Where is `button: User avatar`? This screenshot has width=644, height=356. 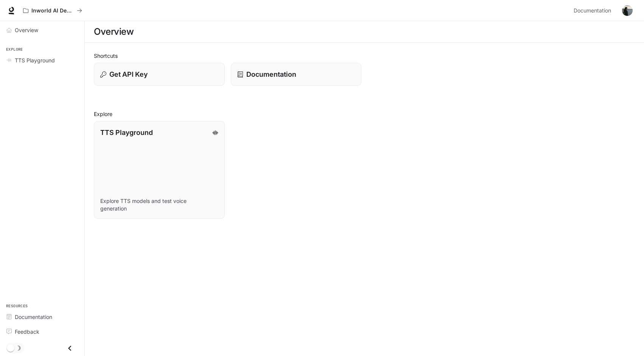 button: User avatar is located at coordinates (627, 10).